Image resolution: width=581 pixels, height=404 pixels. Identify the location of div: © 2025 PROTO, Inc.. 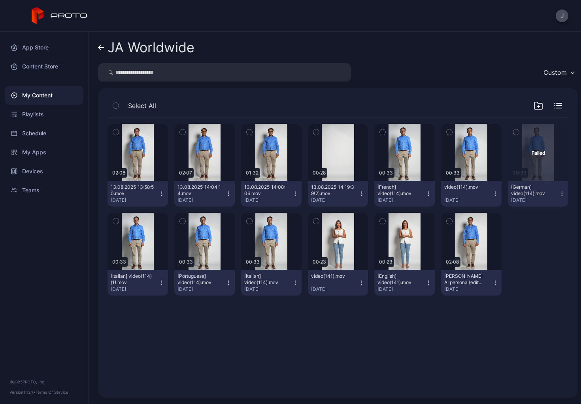
(44, 381).